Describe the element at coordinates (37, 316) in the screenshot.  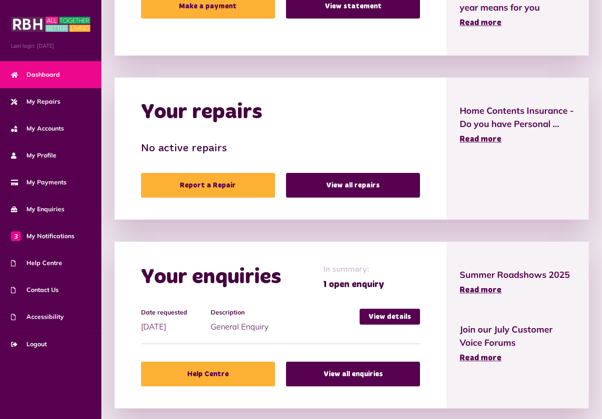
I see `span: Accessibility` at that location.